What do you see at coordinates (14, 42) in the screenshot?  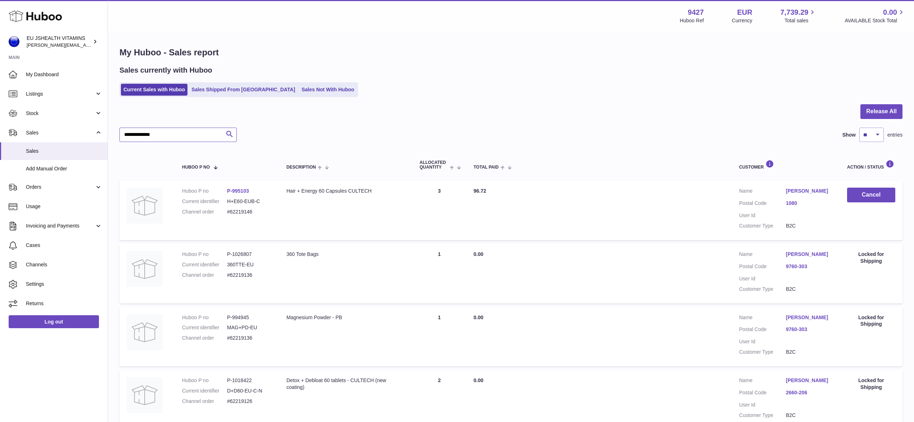 I see `img: laura@jessicasepel.com` at bounding box center [14, 42].